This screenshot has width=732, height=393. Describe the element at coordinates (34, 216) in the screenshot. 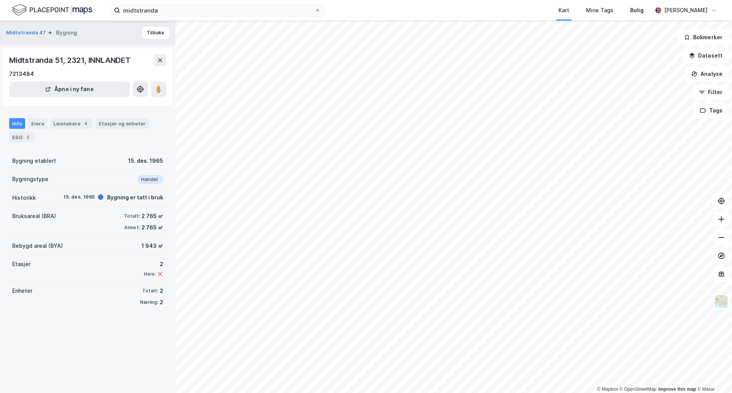

I see `div: Bruksareal (BRA)` at that location.